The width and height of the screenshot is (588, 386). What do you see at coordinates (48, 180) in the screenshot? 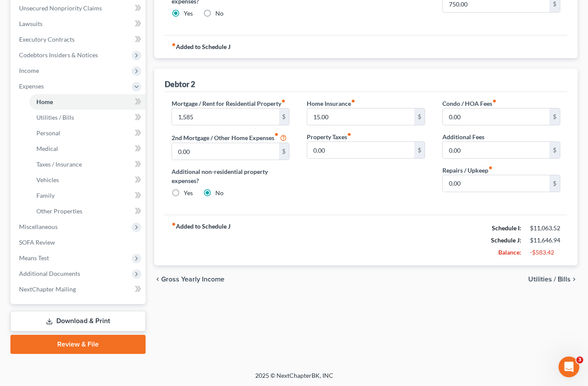
I see `span: Vehicles` at bounding box center [48, 180].